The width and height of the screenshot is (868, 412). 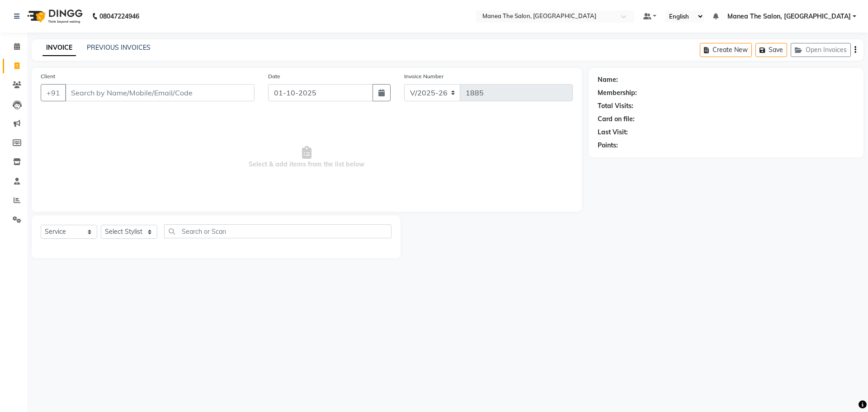 What do you see at coordinates (617, 93) in the screenshot?
I see `div: Membership:` at bounding box center [617, 93].